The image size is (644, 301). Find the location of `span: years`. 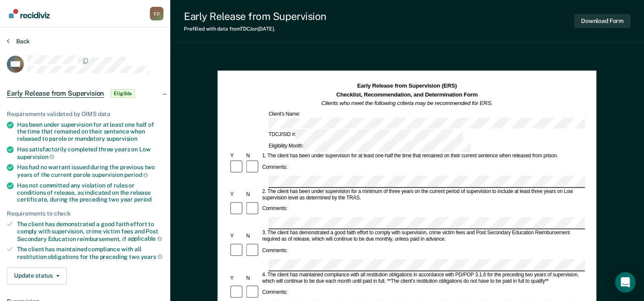

span: years is located at coordinates (151, 257).